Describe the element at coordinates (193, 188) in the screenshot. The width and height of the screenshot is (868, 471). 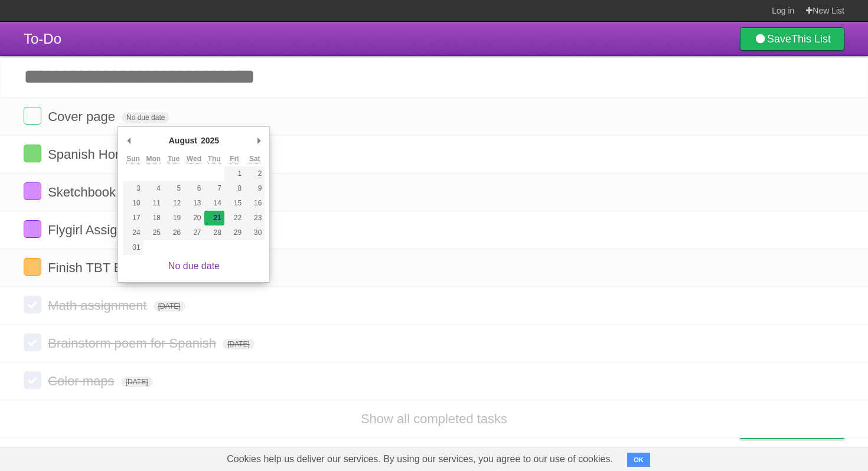
I see `button: 6` at that location.